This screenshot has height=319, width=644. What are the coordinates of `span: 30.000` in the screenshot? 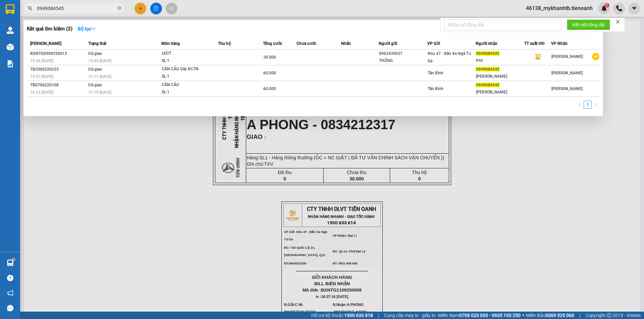 It's located at (270, 57).